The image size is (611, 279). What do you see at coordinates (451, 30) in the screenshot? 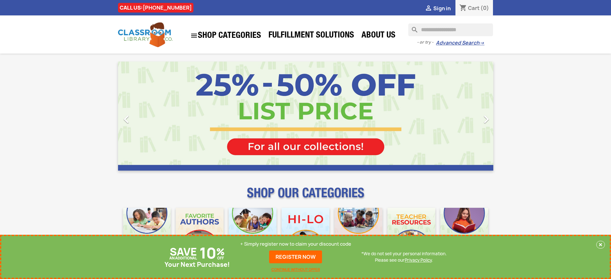
I see `input: Search` at bounding box center [451, 30].